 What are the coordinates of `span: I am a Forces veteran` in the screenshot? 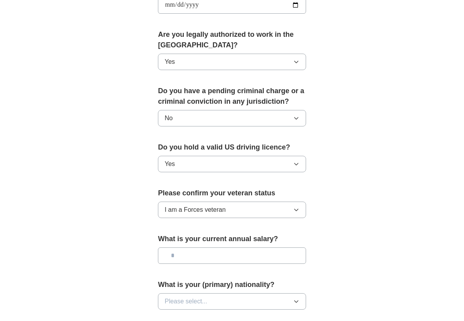 It's located at (195, 210).